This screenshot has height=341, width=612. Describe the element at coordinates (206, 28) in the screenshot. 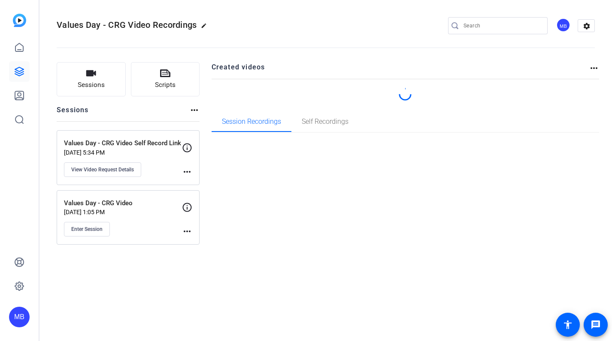

I see `mat-icon: edit` at that location.